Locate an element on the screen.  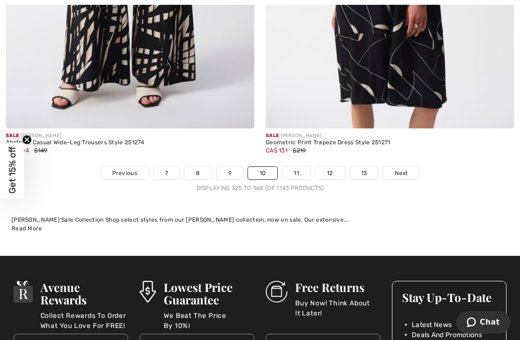
a: 13 is located at coordinates (364, 173).